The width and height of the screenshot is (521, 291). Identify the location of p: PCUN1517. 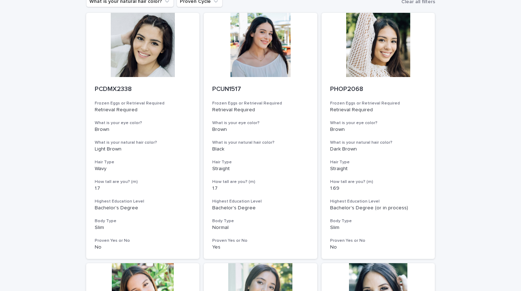
(261, 89).